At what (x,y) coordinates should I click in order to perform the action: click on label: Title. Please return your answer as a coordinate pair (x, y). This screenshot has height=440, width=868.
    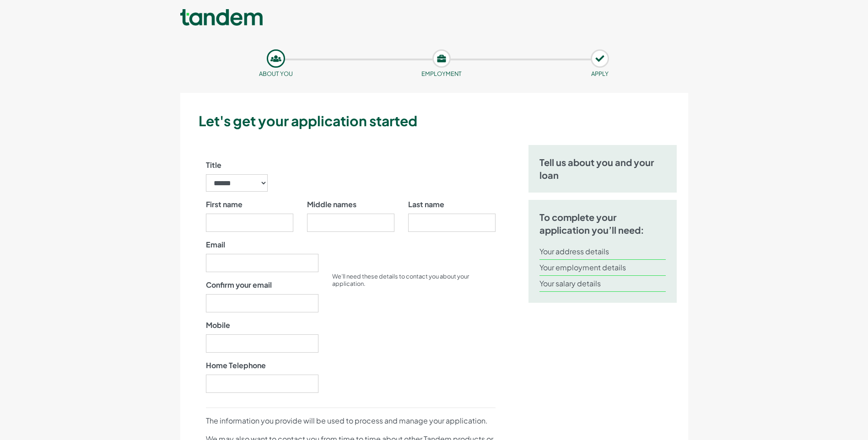
    Looking at the image, I should click on (214, 166).